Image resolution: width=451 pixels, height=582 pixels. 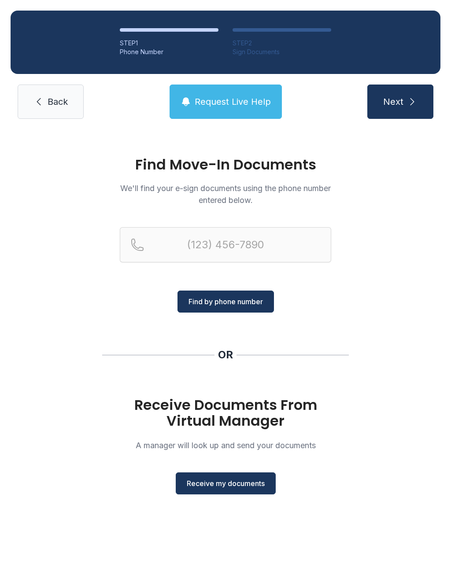 I want to click on span: Back, so click(x=58, y=102).